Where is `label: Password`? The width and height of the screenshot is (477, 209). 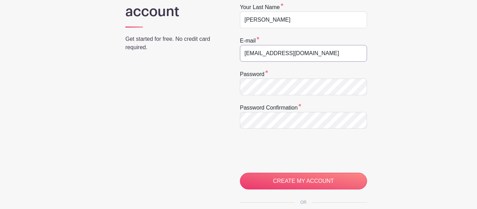
label: Password is located at coordinates (254, 74).